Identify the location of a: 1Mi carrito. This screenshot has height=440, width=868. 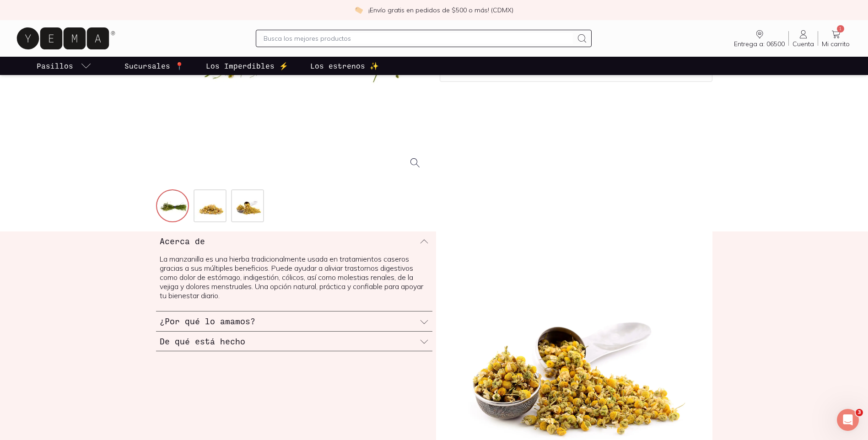
(835, 38).